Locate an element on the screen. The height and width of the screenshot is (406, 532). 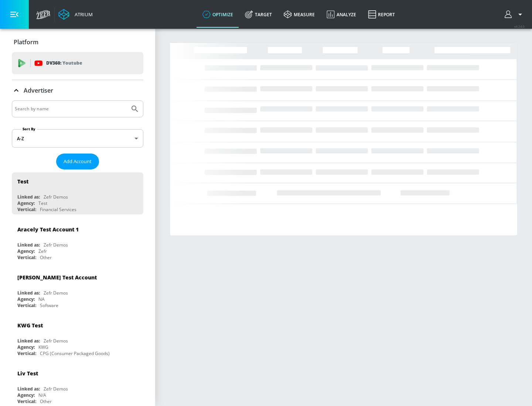
p: Youtube is located at coordinates (72, 63).